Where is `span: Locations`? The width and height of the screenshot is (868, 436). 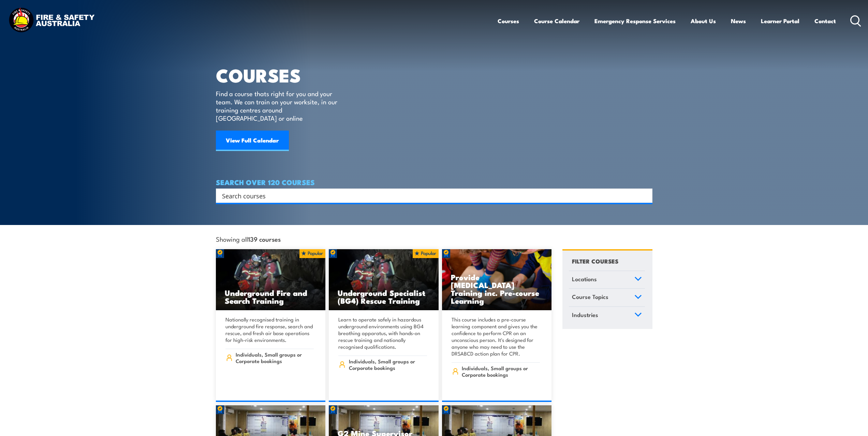 span: Locations is located at coordinates (584, 279).